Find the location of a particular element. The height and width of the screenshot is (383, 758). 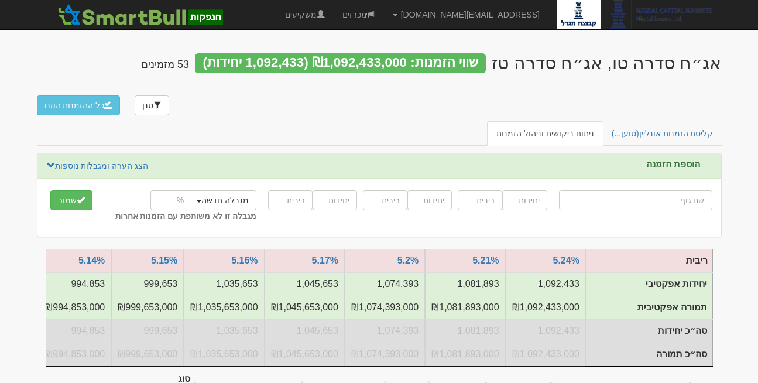

div: שווי הזמנות: ₪1,092,433,000 (1,092,433 יחידות) is located at coordinates (340, 63).